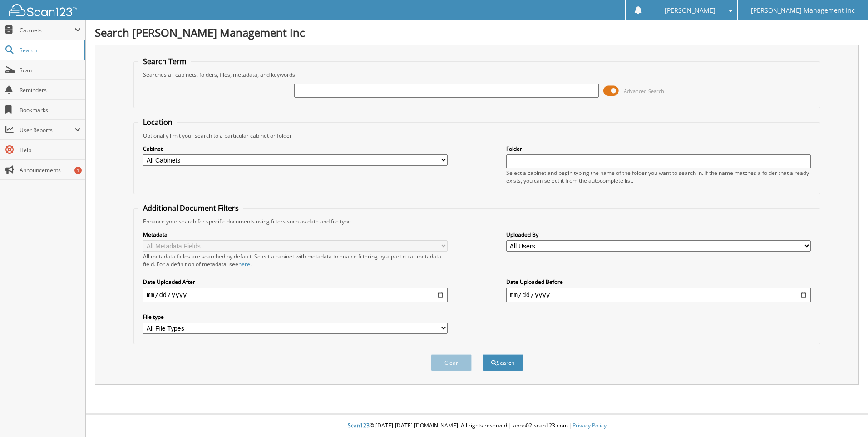 Image resolution: width=868 pixels, height=437 pixels. Describe the element at coordinates (658, 282) in the screenshot. I see `label: Date Uploaded Before` at that location.